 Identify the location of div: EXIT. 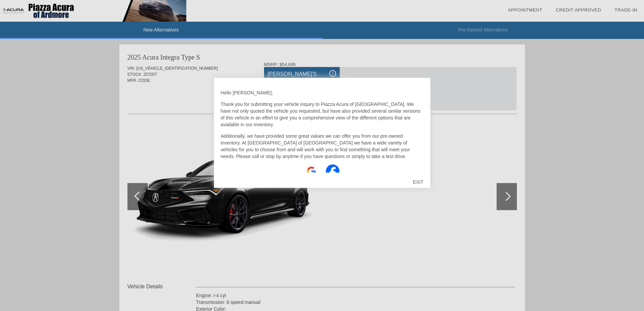
(418, 182).